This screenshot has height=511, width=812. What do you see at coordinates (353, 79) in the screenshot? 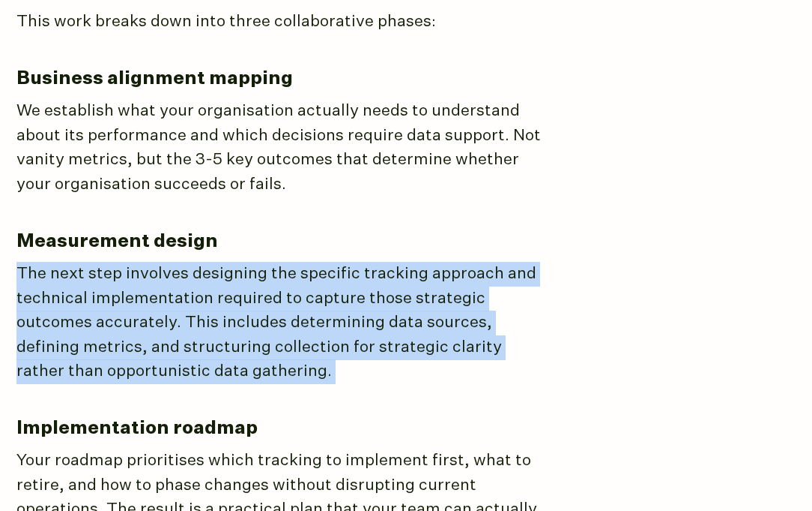
I see `h3: Business alignment mapping` at bounding box center [353, 79].